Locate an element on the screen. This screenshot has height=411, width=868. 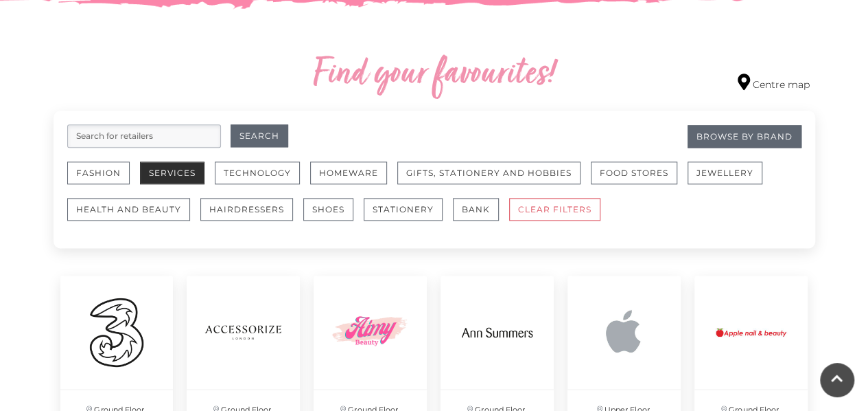
a: Bank is located at coordinates (481, 216).